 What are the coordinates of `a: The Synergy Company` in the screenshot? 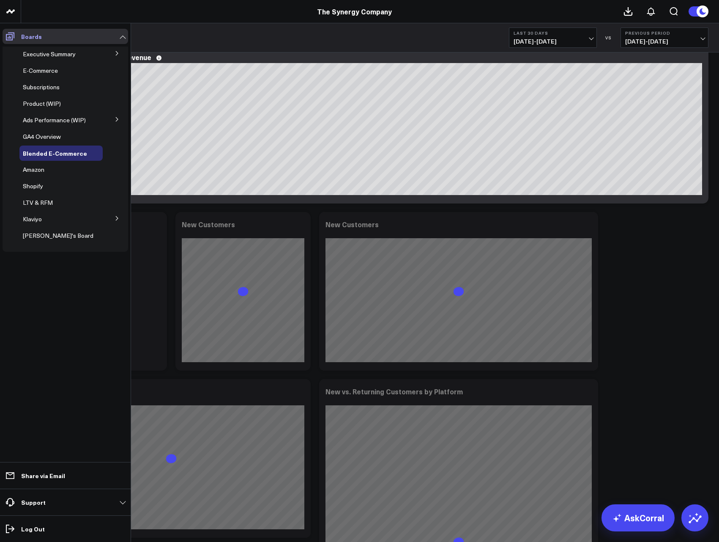 It's located at (354, 11).